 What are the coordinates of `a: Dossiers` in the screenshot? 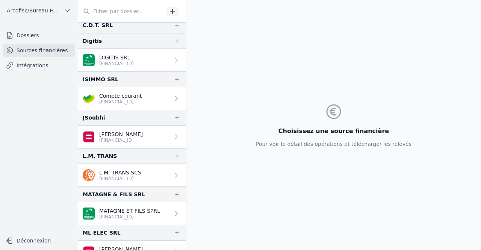 It's located at (39, 35).